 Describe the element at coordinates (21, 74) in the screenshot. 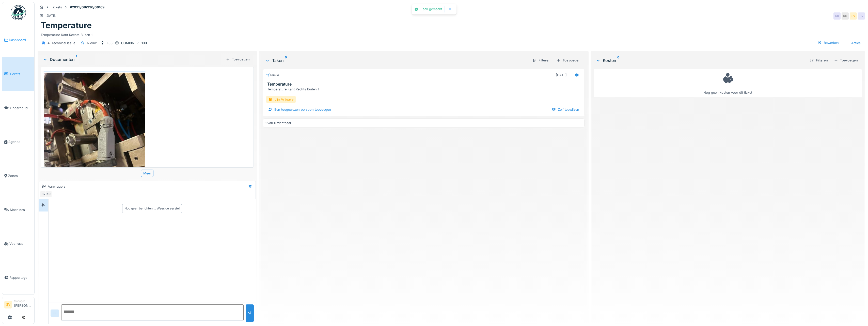

I see `span: Tickets` at that location.